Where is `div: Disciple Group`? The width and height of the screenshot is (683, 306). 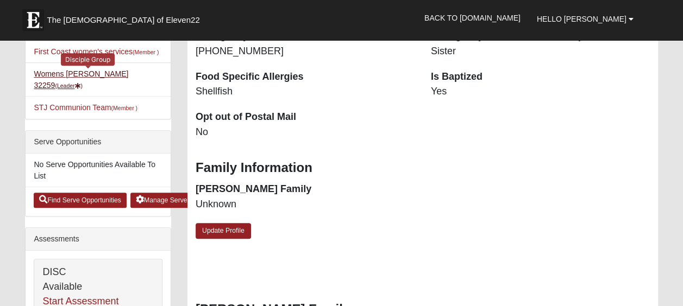 div: Disciple Group is located at coordinates (87, 59).